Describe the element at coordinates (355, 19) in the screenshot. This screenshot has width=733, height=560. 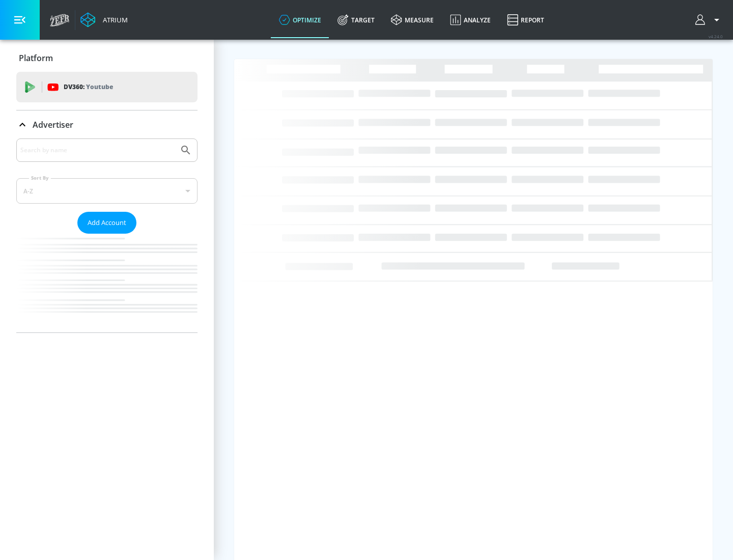
I see `a: Target` at that location.